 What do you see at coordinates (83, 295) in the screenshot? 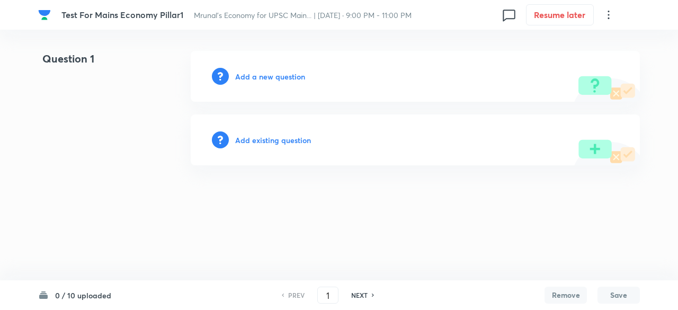
I see `h6: 0 / 10 uploaded` at bounding box center [83, 295].